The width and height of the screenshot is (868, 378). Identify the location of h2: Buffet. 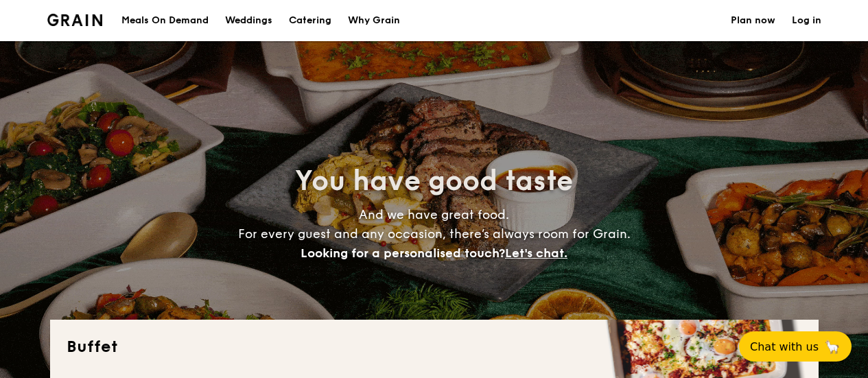
(434, 348).